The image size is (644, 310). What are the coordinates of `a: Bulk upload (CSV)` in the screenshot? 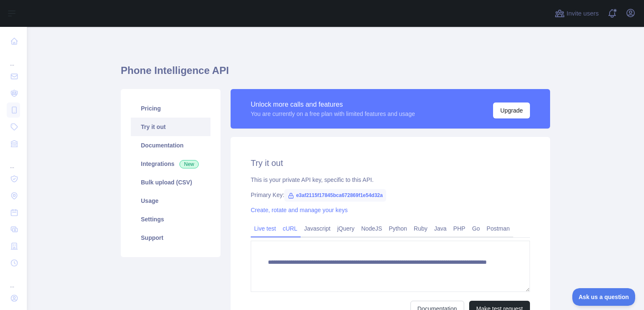 It's located at (171, 182).